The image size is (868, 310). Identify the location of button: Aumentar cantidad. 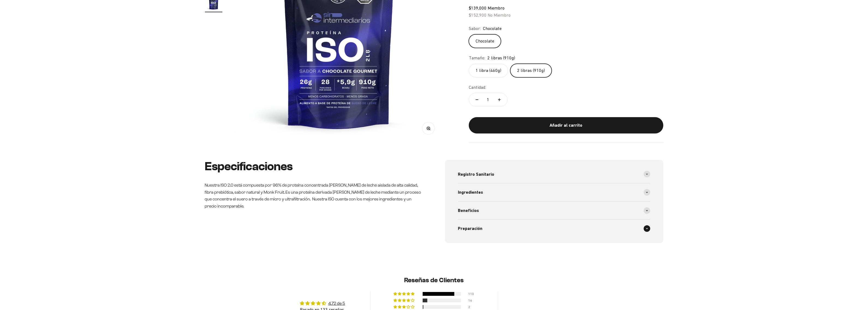
(500, 100).